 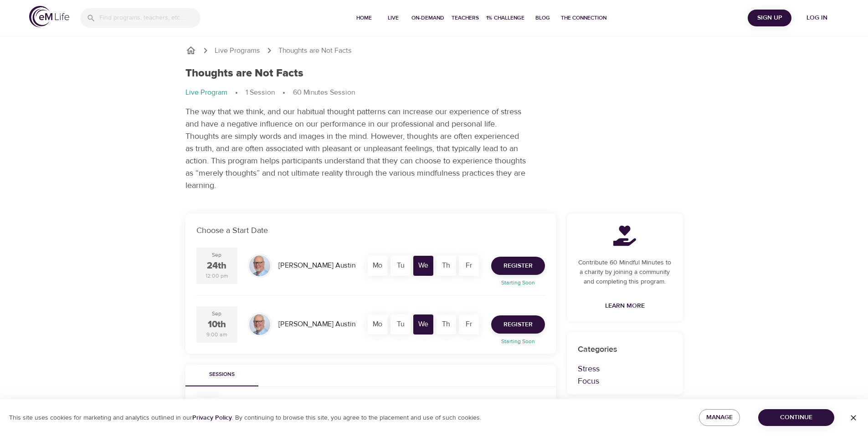 What do you see at coordinates (543, 17) in the screenshot?
I see `span: Blog` at bounding box center [543, 17].